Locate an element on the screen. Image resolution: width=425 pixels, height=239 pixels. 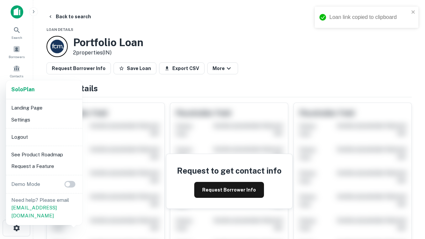
li: Settings is located at coordinates (44, 120).